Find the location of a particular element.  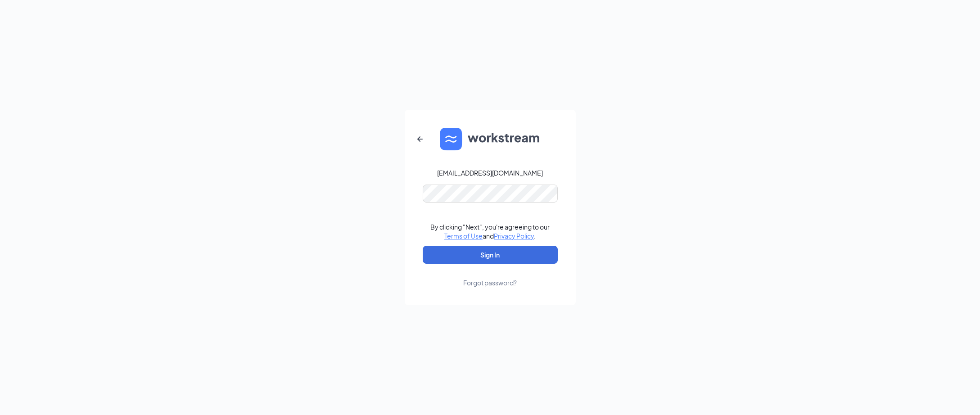

svg: ArrowLeftNew is located at coordinates (420, 139).